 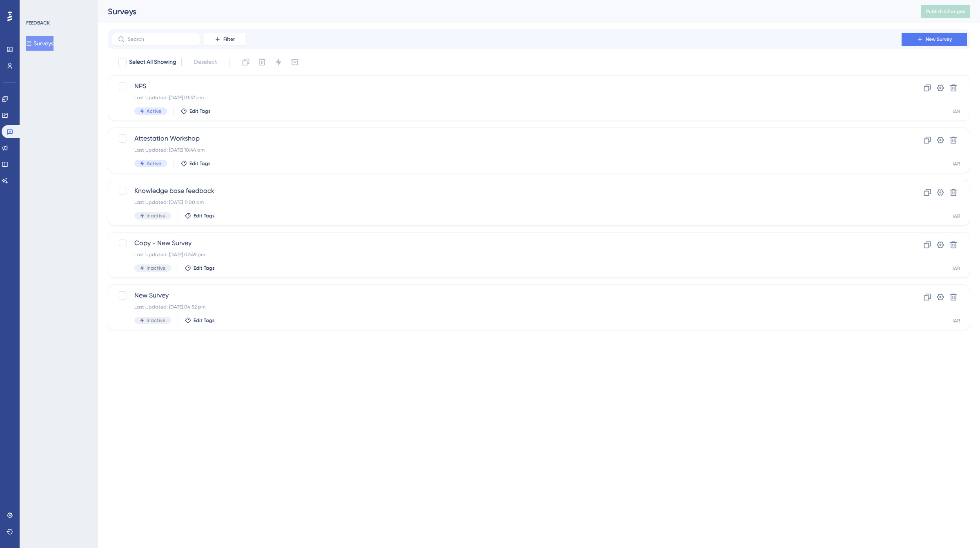 What do you see at coordinates (205, 63) in the screenshot?
I see `button: Deselect` at bounding box center [205, 63].